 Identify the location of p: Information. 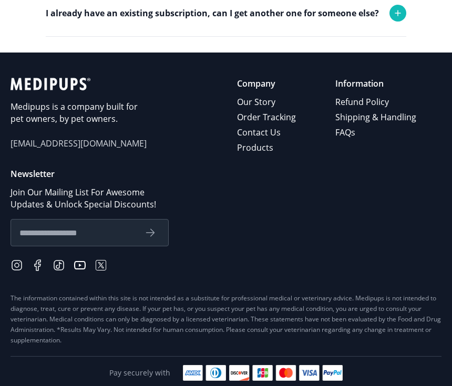
(376, 84).